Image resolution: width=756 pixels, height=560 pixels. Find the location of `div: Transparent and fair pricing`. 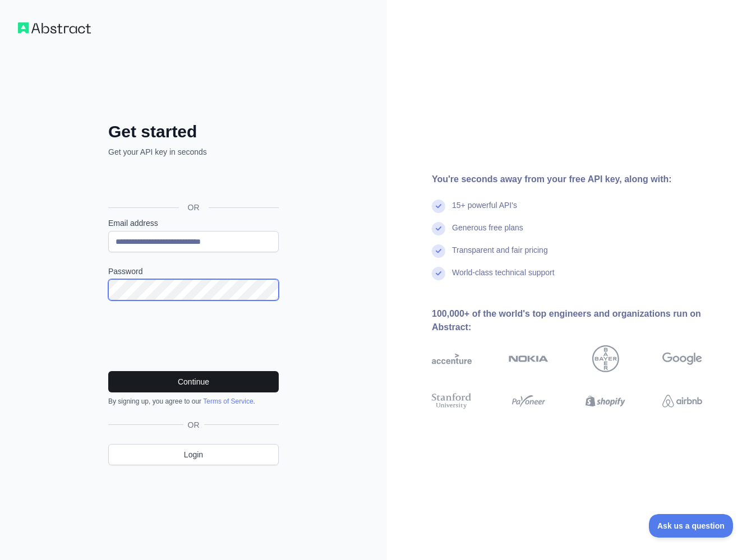

div: Transparent and fair pricing is located at coordinates (500, 256).